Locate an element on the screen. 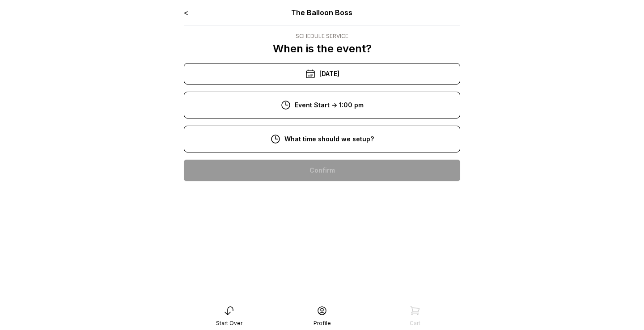 This screenshot has height=330, width=644. p: When is the event? is located at coordinates (322, 49).